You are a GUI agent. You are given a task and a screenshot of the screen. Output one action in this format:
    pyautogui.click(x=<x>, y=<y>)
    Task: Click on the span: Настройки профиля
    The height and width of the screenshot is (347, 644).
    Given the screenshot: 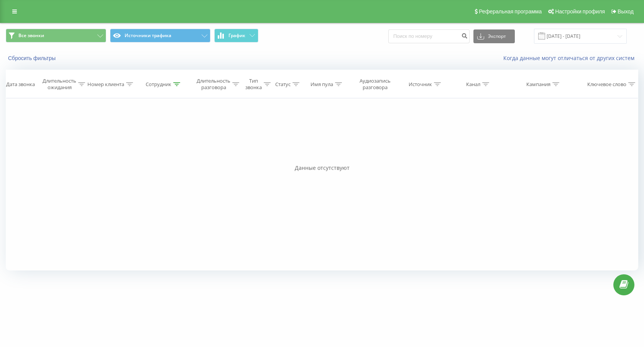 What is the action you would take?
    pyautogui.click(x=580, y=11)
    